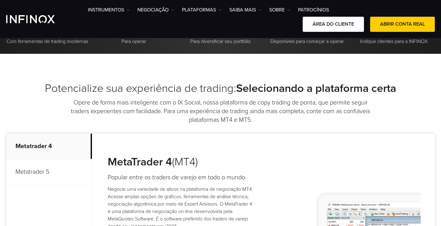  What do you see at coordinates (316, 88) in the screenshot?
I see `strong: Selecionando a plataforma certa` at bounding box center [316, 88].